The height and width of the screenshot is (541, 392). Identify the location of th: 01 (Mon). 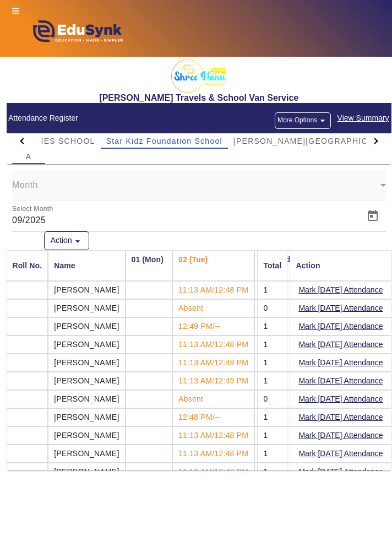
(149, 266).